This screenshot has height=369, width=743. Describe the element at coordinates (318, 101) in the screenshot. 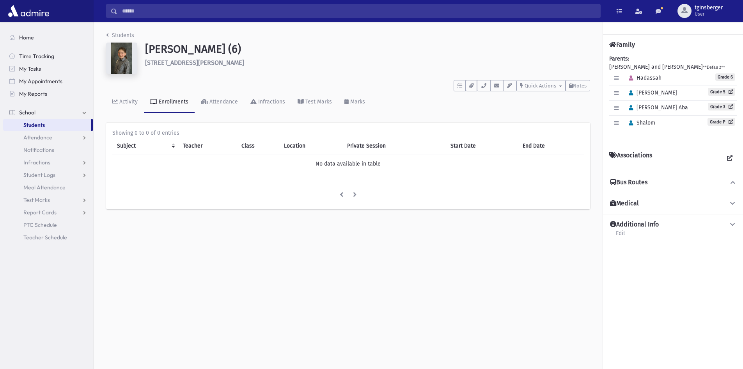

I see `div: Test Marks` at that location.